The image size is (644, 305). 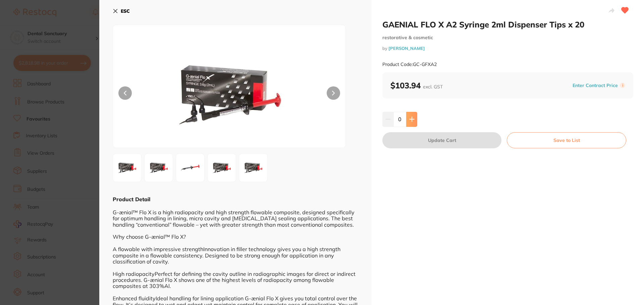 I want to click on span: excl. GST, so click(x=433, y=86).